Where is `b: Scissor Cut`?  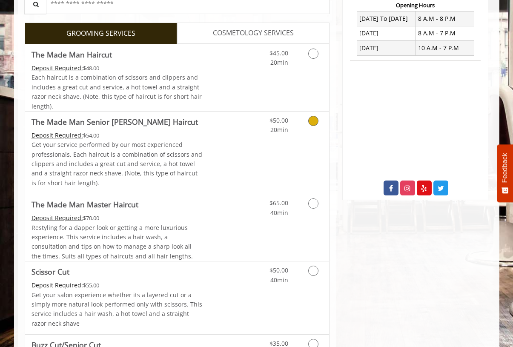 b: Scissor Cut is located at coordinates (50, 272).